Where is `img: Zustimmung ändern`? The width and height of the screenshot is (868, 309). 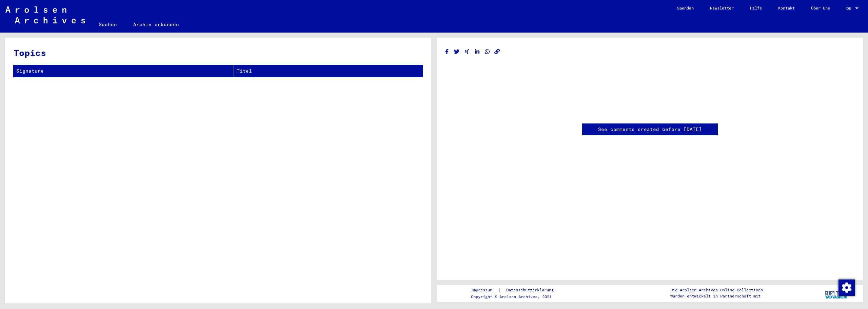 img: Zustimmung ändern is located at coordinates (847, 288).